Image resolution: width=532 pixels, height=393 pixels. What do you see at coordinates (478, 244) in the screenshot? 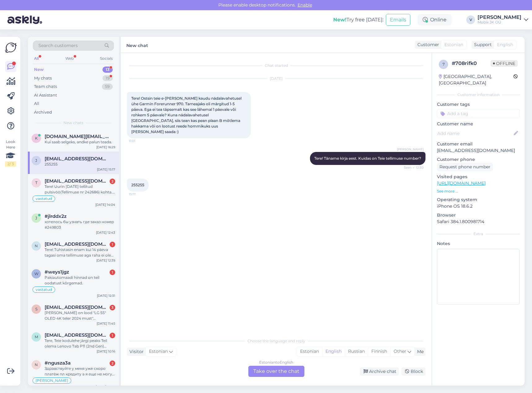
I see `p: Notes` at bounding box center [478, 244].